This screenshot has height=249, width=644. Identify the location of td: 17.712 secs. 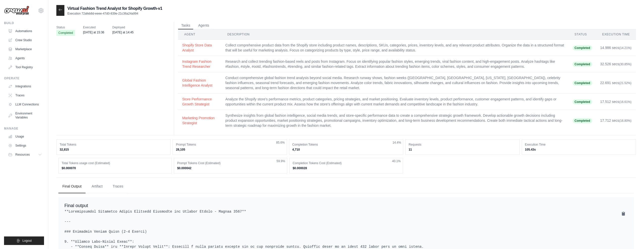
(616, 121).